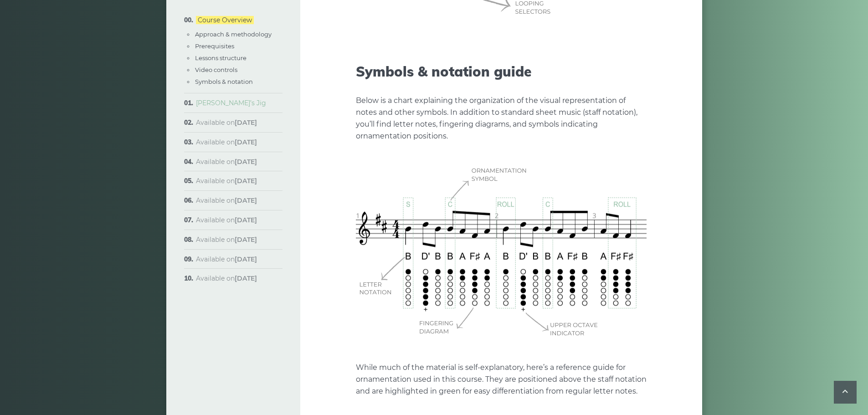  What do you see at coordinates (233, 34) in the screenshot?
I see `a: Approach & methodology` at bounding box center [233, 34].